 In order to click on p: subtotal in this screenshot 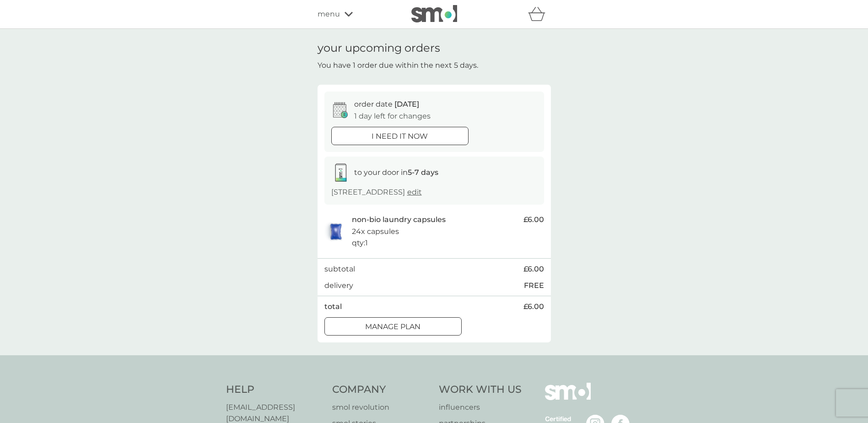, I will do `click(339, 270)`.